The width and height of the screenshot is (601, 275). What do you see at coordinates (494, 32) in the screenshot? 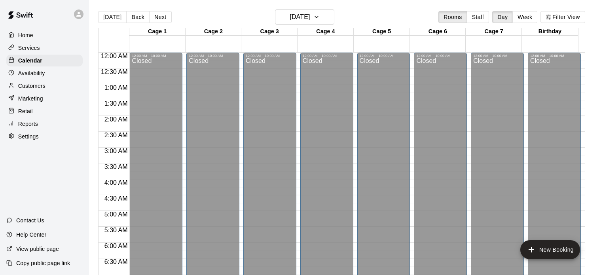
I see `div: Cage 7` at bounding box center [494, 32].